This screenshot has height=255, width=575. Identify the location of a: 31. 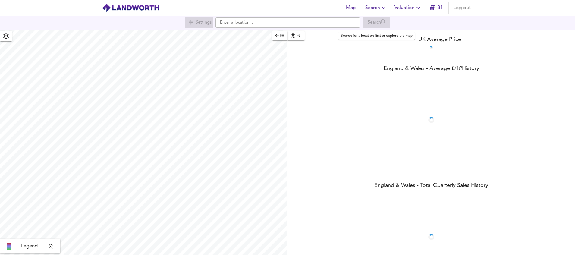
(437, 8).